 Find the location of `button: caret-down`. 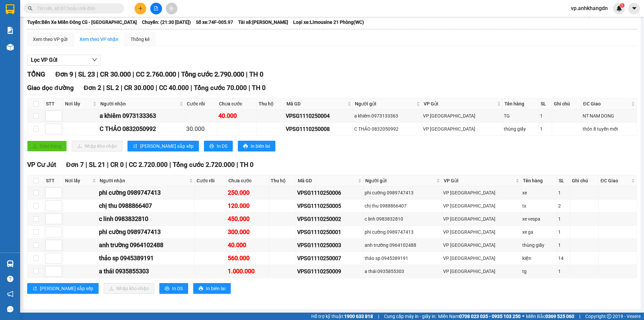

button: caret-down is located at coordinates (634, 8).